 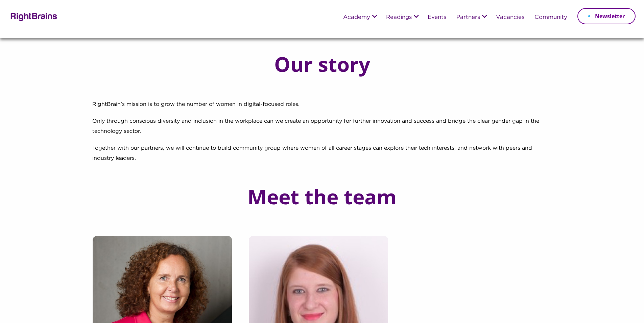 What do you see at coordinates (469, 18) in the screenshot?
I see `a: Partners` at bounding box center [469, 18].